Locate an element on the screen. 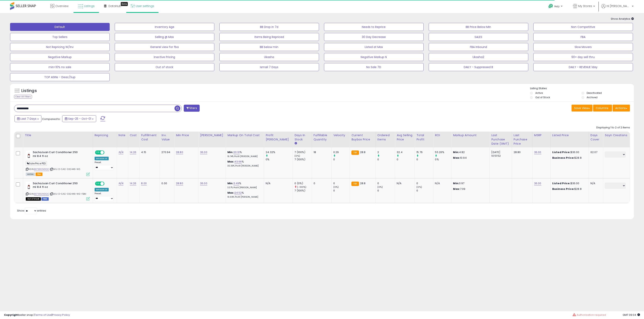  button: Default is located at coordinates (60, 27).